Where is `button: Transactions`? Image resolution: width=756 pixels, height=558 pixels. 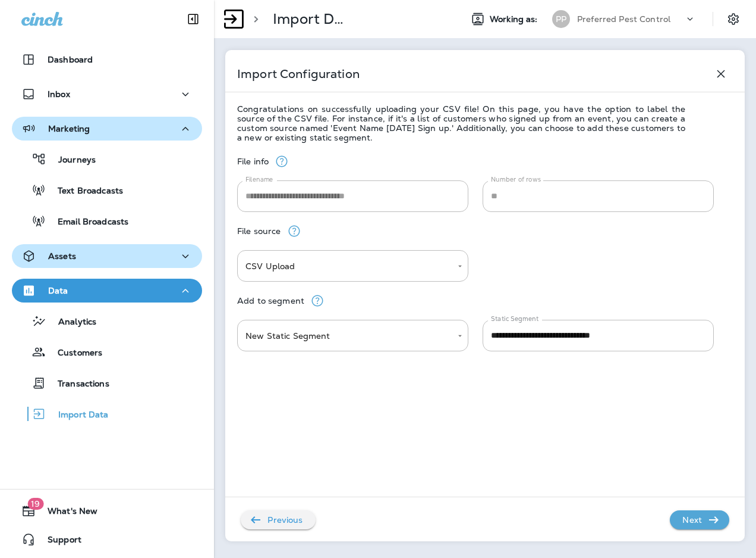
button: Transactions is located at coordinates (107, 382).